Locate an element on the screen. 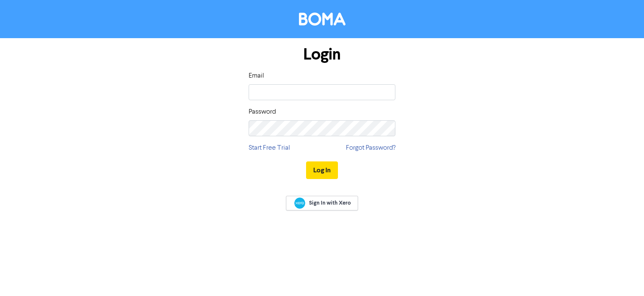 This screenshot has width=644, height=296. a: Forgot Password? is located at coordinates (371, 148).